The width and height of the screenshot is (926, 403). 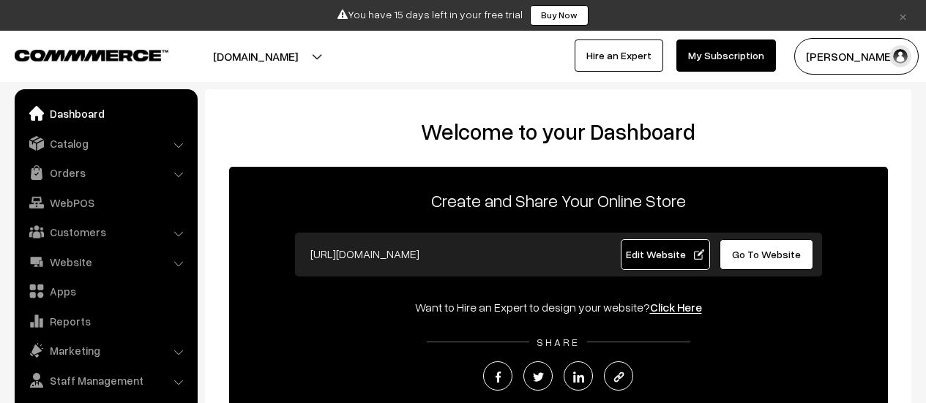 What do you see at coordinates (92, 55) in the screenshot?
I see `img: COMMMERCE` at bounding box center [92, 55].